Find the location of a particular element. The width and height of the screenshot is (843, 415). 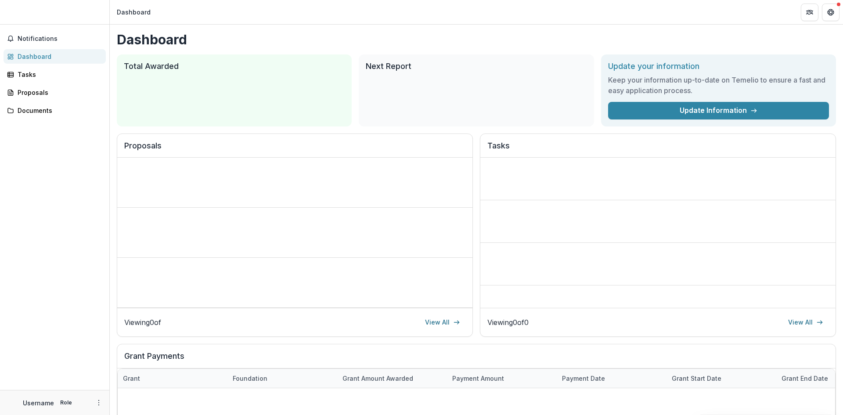

p: Viewing 0 of is located at coordinates (143, 322).